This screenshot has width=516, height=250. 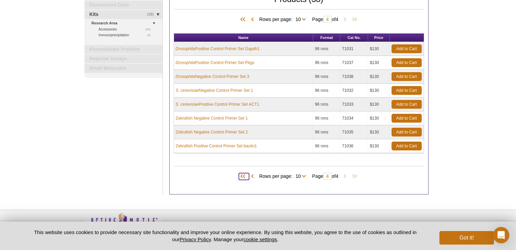 I want to click on div: Open Intercom Messenger, so click(x=501, y=235).